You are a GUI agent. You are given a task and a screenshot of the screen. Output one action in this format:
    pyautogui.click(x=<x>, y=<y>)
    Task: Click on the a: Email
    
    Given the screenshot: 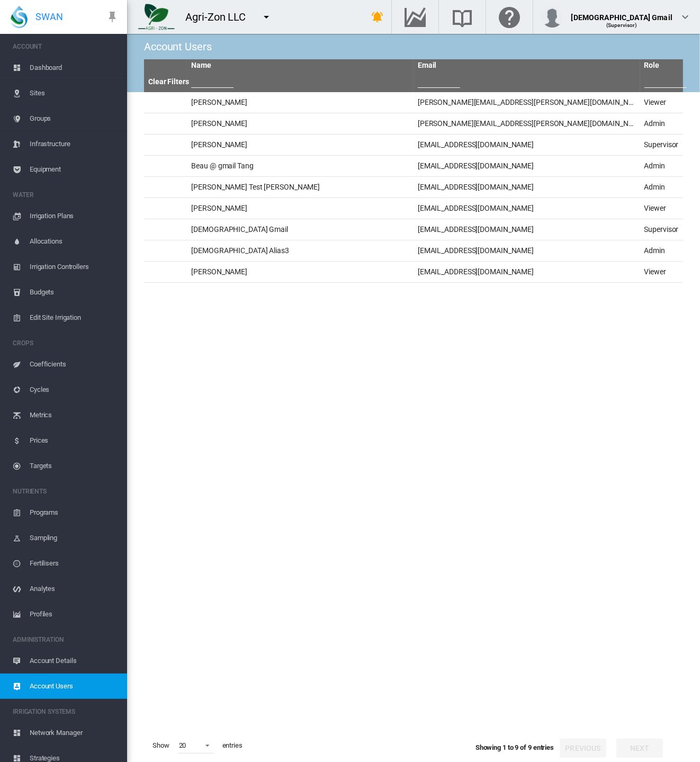 What is the action you would take?
    pyautogui.click(x=427, y=65)
    